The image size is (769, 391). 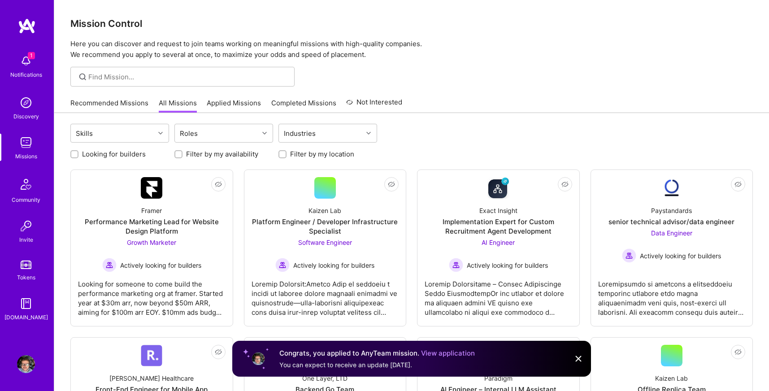 What do you see at coordinates (498, 248) in the screenshot?
I see `a: Company LogoExact InsightImplementation Expert for Custom Recruitment Agent DevelopmentAI Enginee...` at bounding box center [498, 248].